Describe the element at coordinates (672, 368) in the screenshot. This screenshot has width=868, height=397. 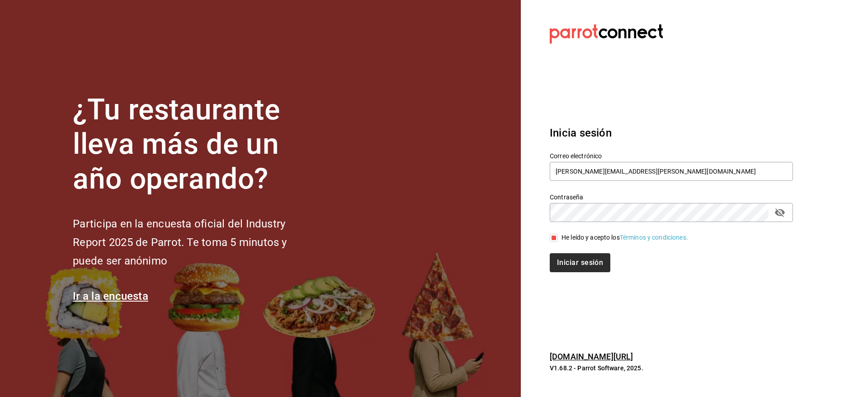
I see `p: V1.68.2 - Parrot Software, 2025.` at that location.